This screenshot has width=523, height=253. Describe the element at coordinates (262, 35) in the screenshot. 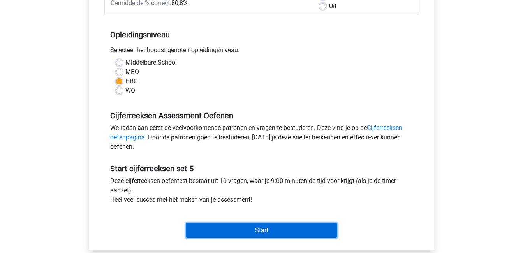

I see `h5: Opleidingsniveau` at that location.